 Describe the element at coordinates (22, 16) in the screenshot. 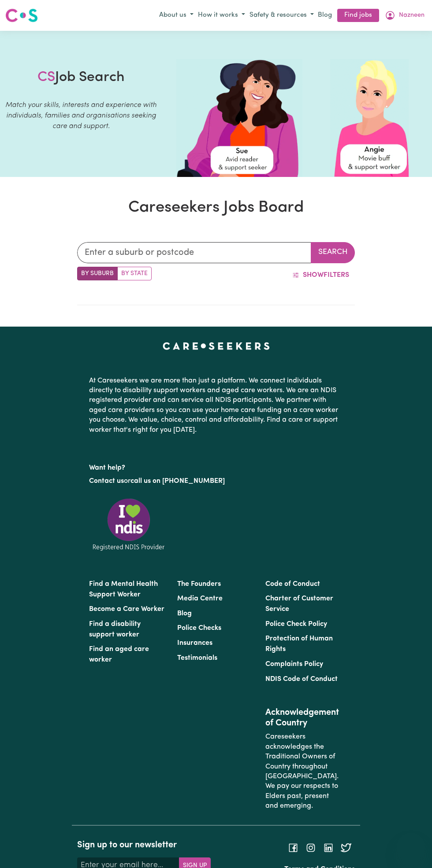

I see `a: Careseekers logo` at that location.